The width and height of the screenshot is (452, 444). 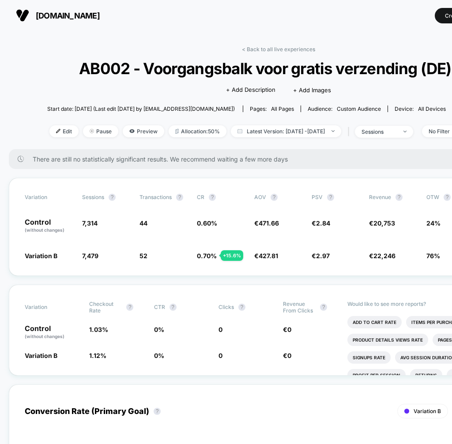 What do you see at coordinates (64, 131) in the screenshot?
I see `span: Edit` at bounding box center [64, 131].